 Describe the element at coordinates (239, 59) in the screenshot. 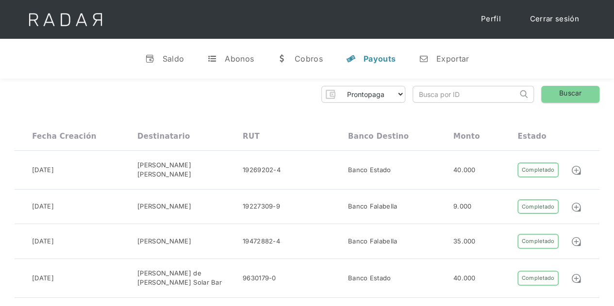

I see `div: Abonos` at that location.